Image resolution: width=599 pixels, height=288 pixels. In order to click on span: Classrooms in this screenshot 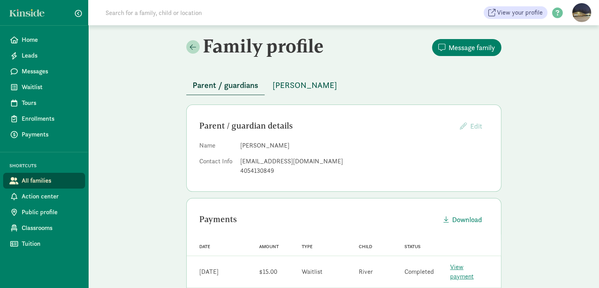, I will do `click(50, 228)`.